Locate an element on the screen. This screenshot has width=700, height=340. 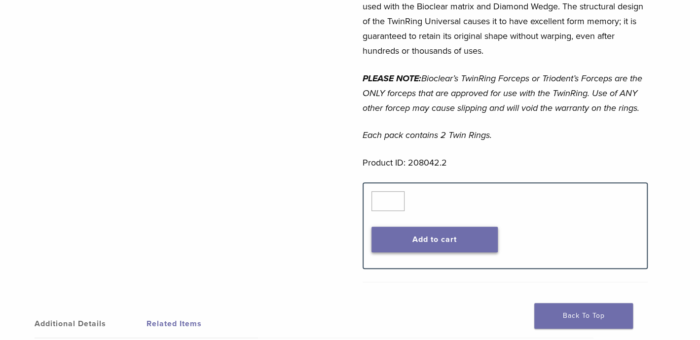
a: Back To Top is located at coordinates (583, 316).